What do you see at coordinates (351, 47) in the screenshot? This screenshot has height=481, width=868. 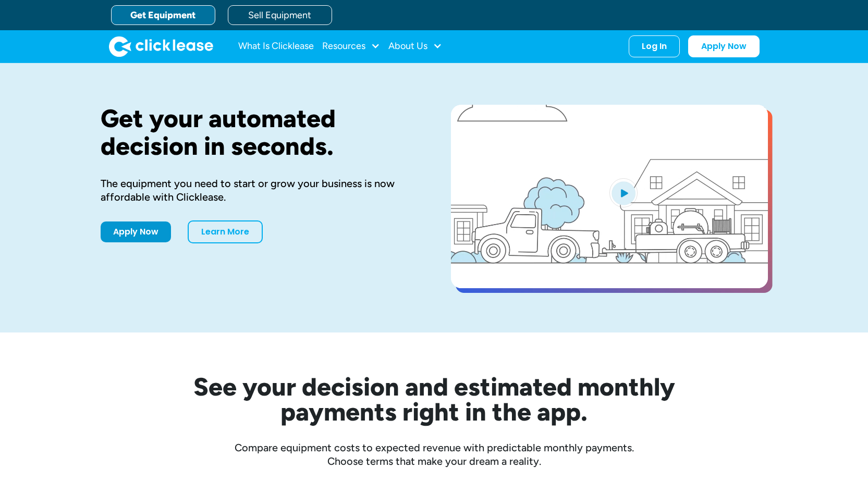 I see `div: Resources` at bounding box center [351, 47].